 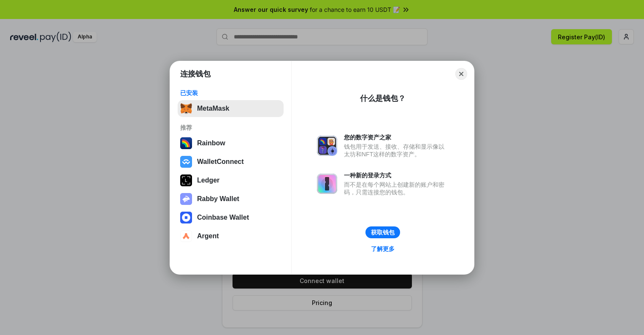 I want to click on div: MetaMask, so click(x=213, y=109).